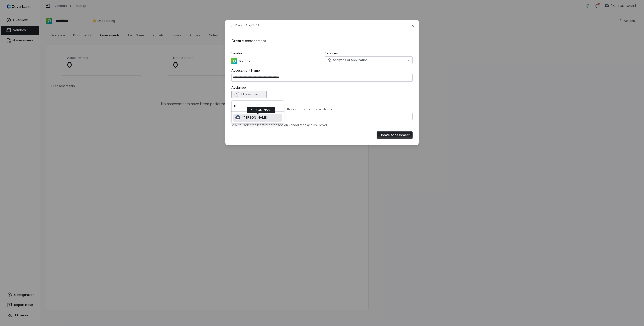 Image resolution: width=644 pixels, height=326 pixels. What do you see at coordinates (238, 118) in the screenshot?
I see `img: Mike Phillips avatar` at bounding box center [238, 118].